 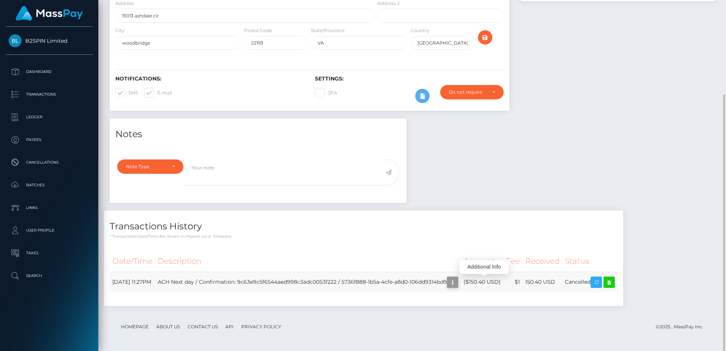 What do you see at coordinates (590, 261) in the screenshot?
I see `th: Status` at bounding box center [590, 261].